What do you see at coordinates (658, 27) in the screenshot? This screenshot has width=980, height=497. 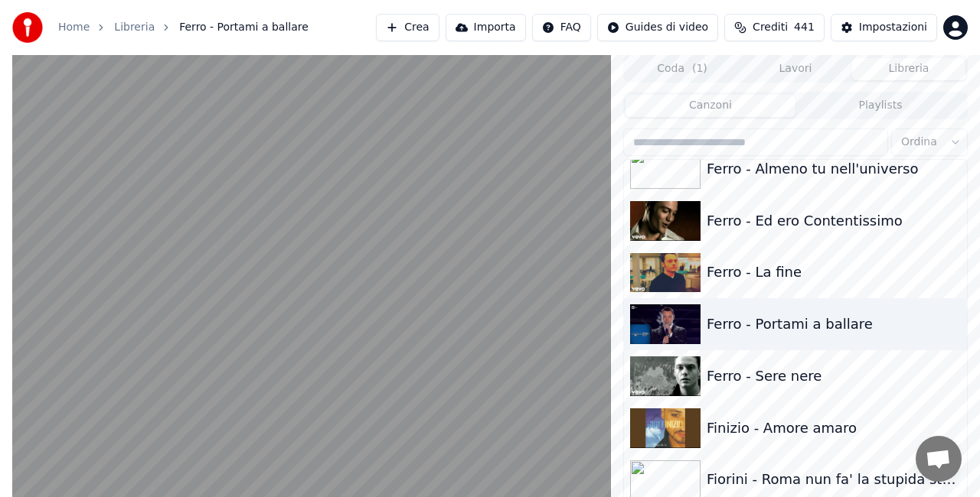 I see `button: Guides di video` at bounding box center [658, 27].